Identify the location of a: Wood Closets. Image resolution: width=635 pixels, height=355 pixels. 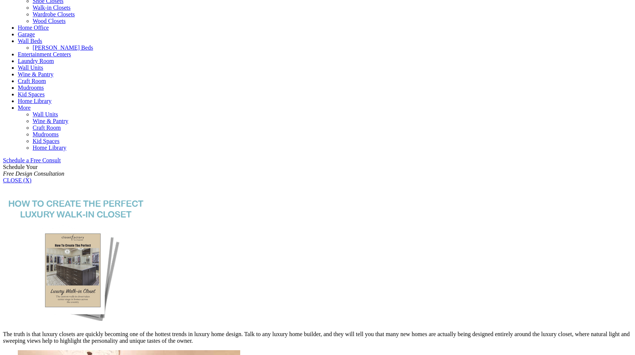
(49, 21).